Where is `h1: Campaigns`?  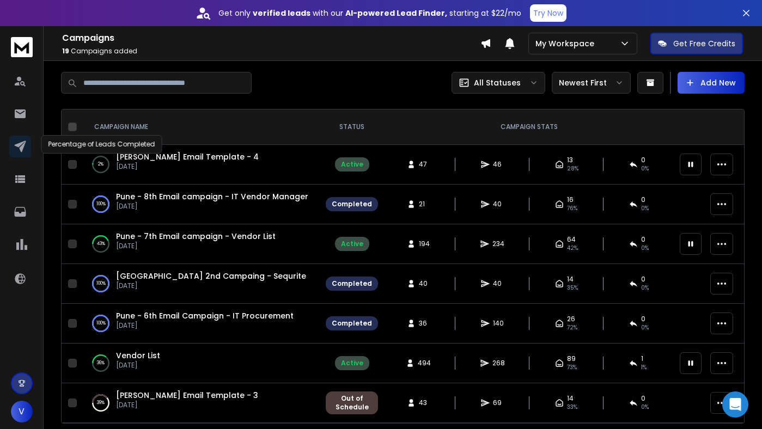
h1: Campaigns is located at coordinates (271, 38).